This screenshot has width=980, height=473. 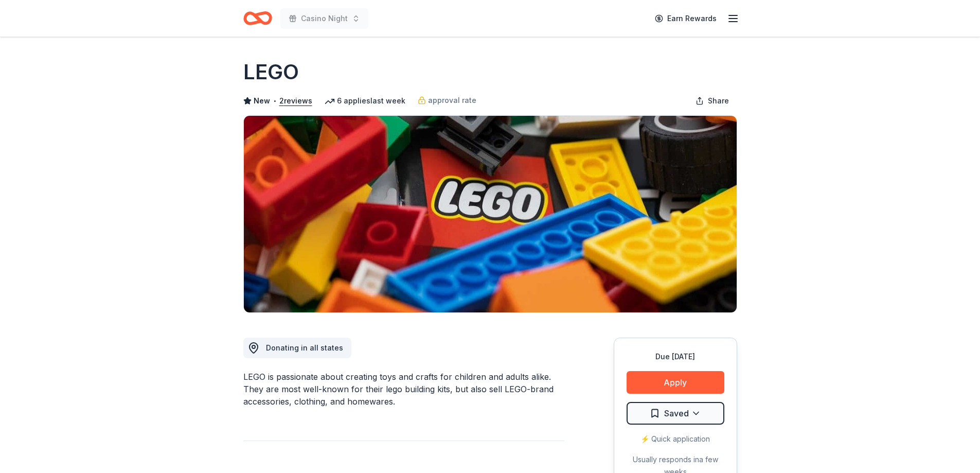 What do you see at coordinates (271, 72) in the screenshot?
I see `h1: LEGO` at bounding box center [271, 72].